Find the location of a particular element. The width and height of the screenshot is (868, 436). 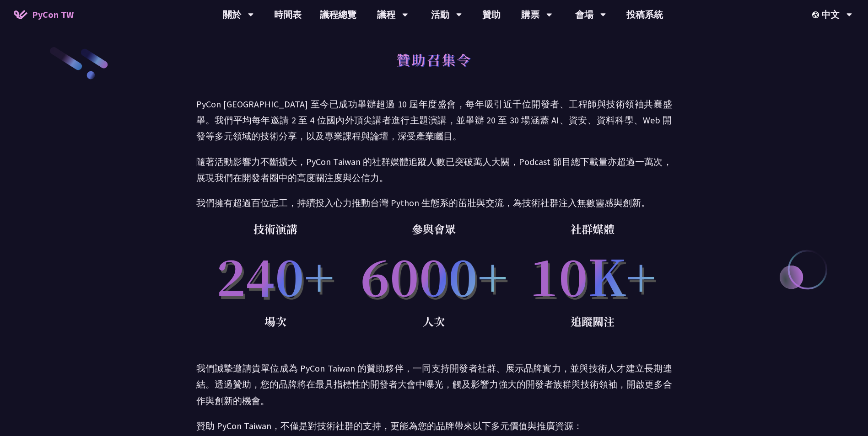

p: 我們誠摯邀請貴單位成為 PyCon Taiwan 的贊助夥伴，一同支持開發者社群、展示品牌實力，並與技術人才建立長期連結。透過贊助，您的品牌將在最具指標性的開發者大會中曝光，觸及影響力強大的開發... is located at coordinates (434, 385).